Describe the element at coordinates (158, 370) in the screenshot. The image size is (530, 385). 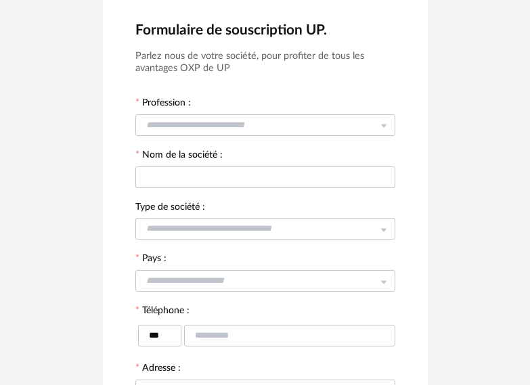
I see `label: Adresse :` at that location.